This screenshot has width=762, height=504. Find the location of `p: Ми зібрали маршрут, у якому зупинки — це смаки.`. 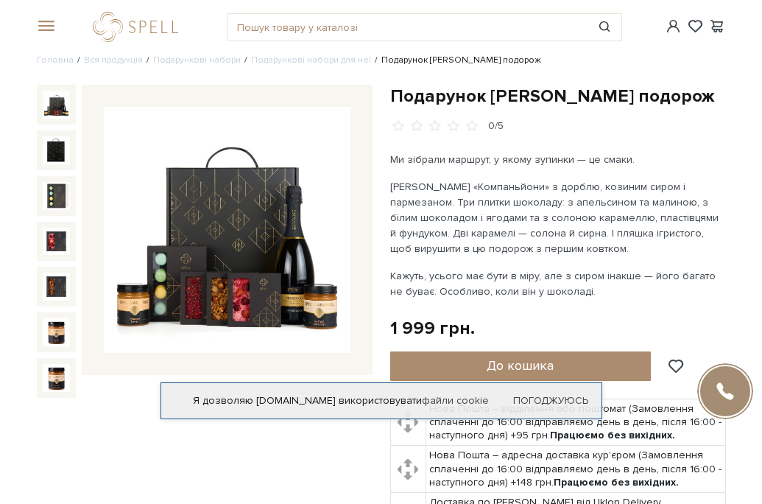

p: Ми зібрали маршрут, у якому зупинки — це смаки. is located at coordinates (558, 159).